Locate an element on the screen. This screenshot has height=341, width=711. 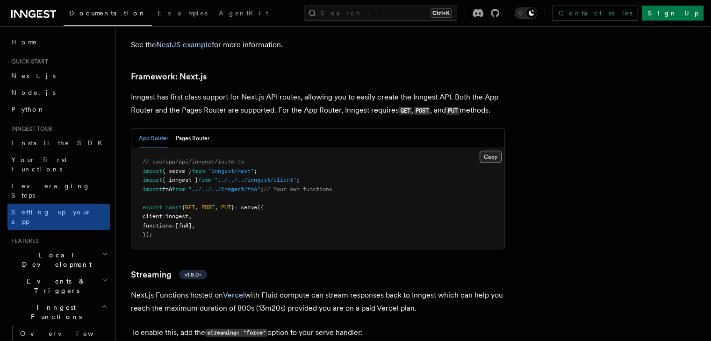
button: Pages Router is located at coordinates (193, 138).